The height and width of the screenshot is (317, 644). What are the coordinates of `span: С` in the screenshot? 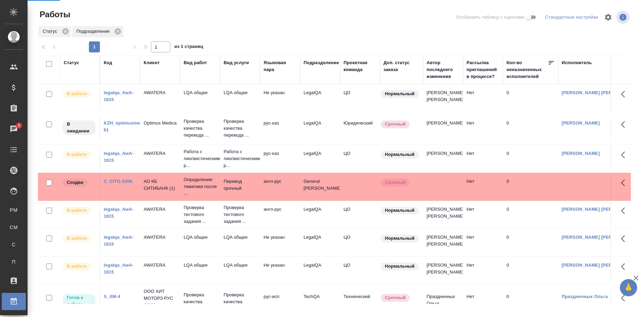 It's located at (14, 244).